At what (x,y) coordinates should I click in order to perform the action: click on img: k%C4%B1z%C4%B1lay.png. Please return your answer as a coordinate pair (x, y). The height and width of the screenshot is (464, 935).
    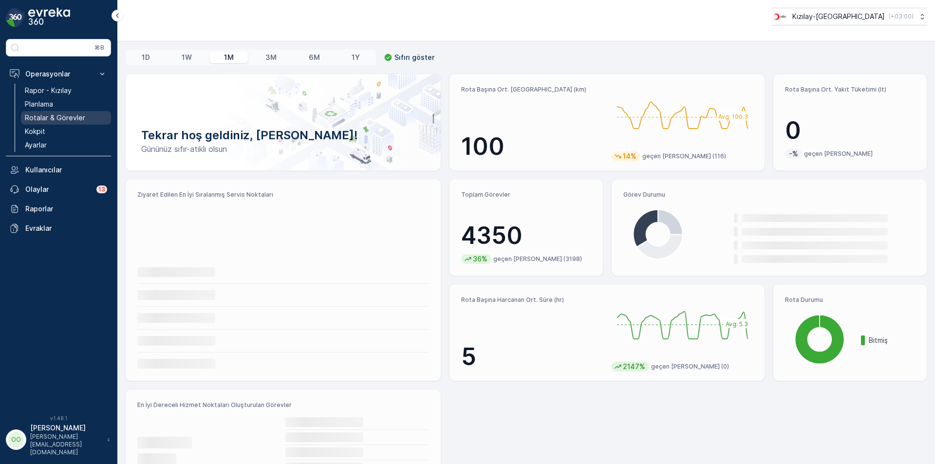
    Looking at the image, I should click on (780, 17).